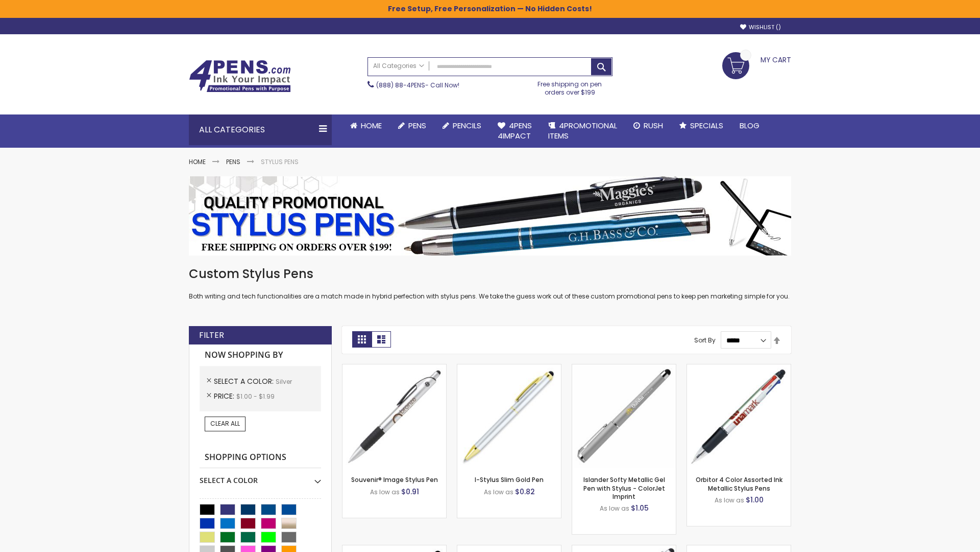  What do you see at coordinates (749, 126) in the screenshot?
I see `a: Blog` at bounding box center [749, 126].